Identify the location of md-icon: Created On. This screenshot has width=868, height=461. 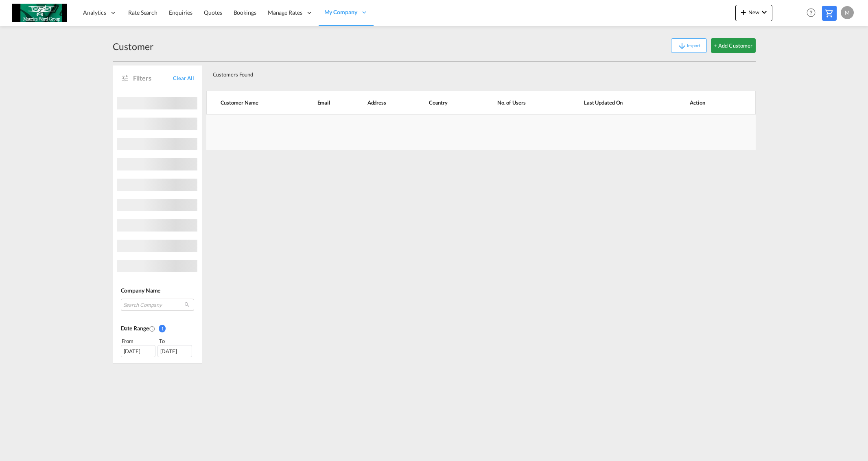
(152, 329).